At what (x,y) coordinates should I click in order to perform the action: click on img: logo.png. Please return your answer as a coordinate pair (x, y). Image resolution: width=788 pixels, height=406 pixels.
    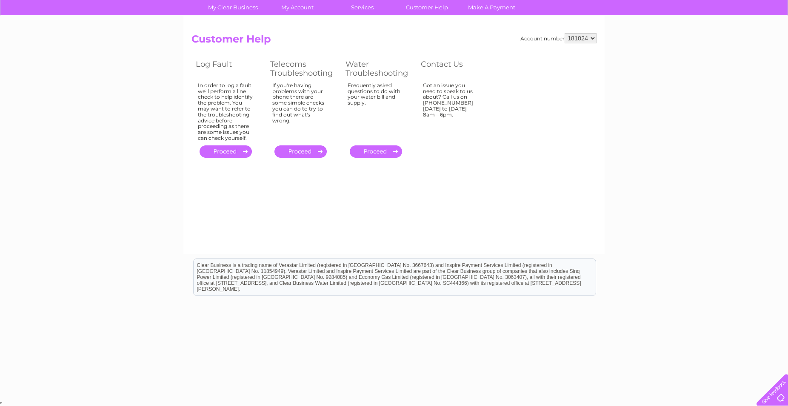
    Looking at the image, I should click on (49, 35).